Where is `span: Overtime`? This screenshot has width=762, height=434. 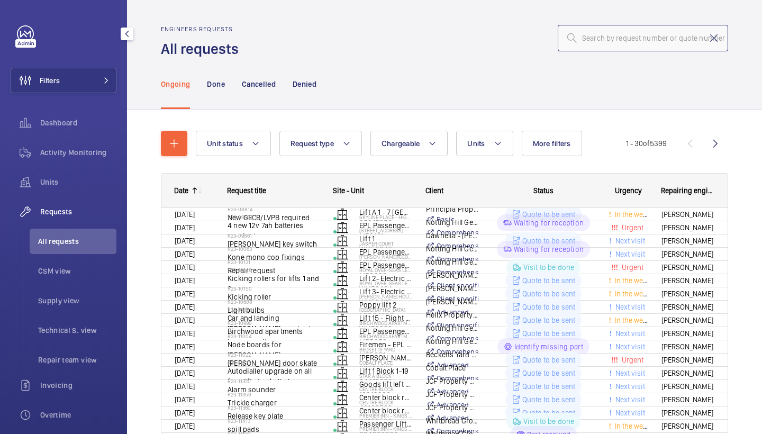
span: Overtime is located at coordinates (78, 415).